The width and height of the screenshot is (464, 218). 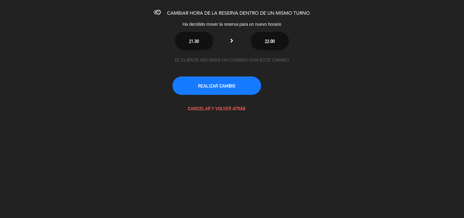 I want to click on div: Ha decidido mover la reserva para un nuevo horario, so click(x=232, y=24).